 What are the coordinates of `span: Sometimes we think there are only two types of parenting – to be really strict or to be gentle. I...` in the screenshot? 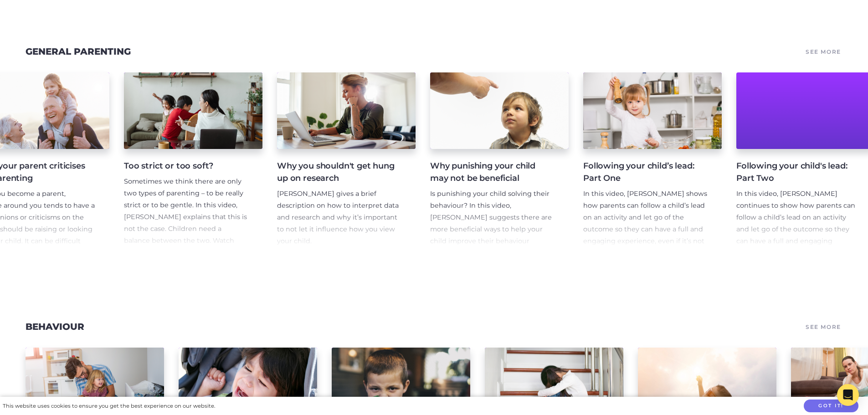 It's located at (185, 217).